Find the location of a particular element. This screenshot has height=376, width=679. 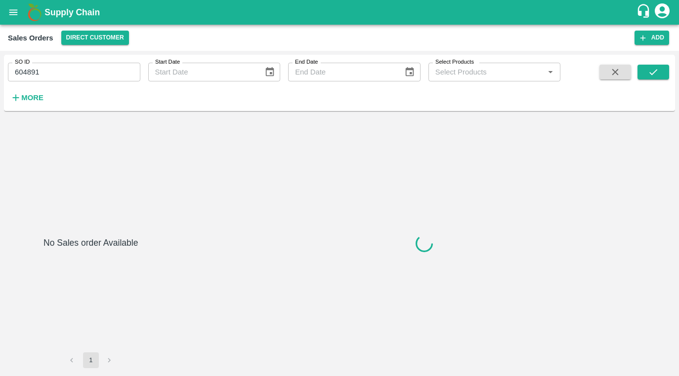

input: End Date is located at coordinates (342, 72).